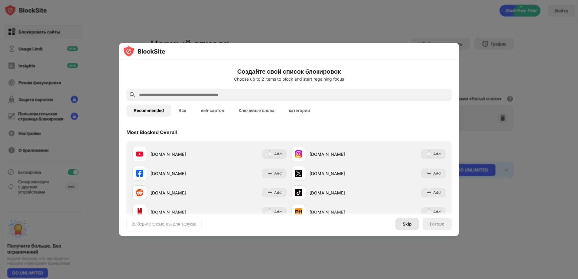 The height and width of the screenshot is (279, 578). Describe the element at coordinates (132, 95) in the screenshot. I see `img: search.svg` at that location.